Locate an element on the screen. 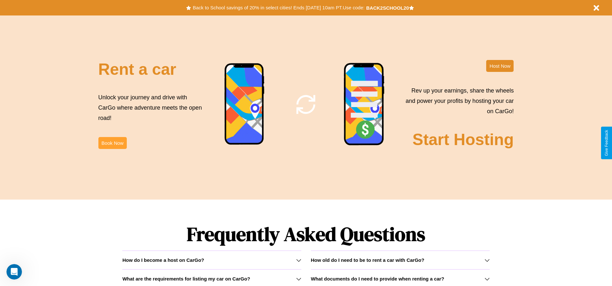 This screenshot has height=286, width=612. button: Book Now is located at coordinates (113, 143).